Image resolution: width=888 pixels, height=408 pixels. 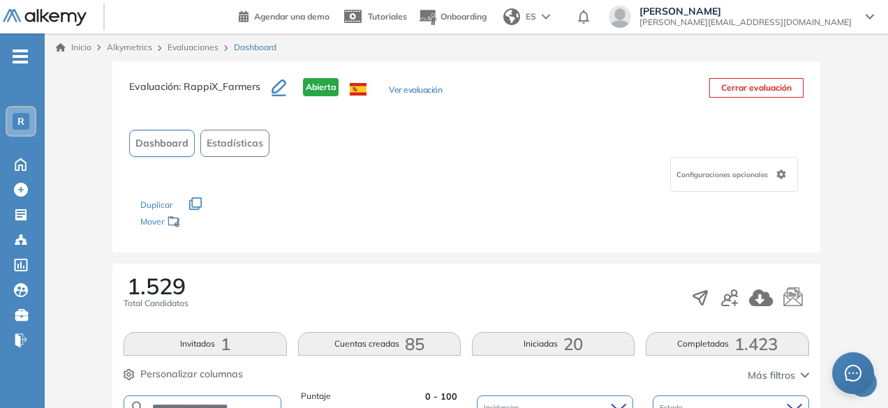 I want to click on span: Onboarding, so click(x=463, y=16).